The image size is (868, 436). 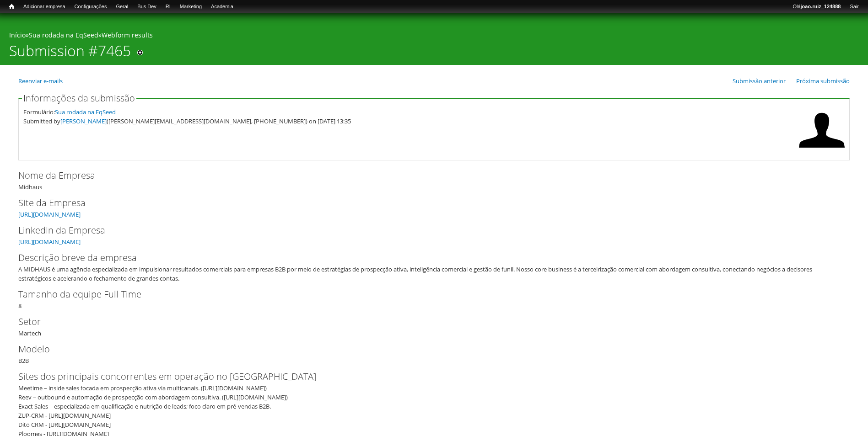 I want to click on div: Midhaus, so click(x=433, y=180).